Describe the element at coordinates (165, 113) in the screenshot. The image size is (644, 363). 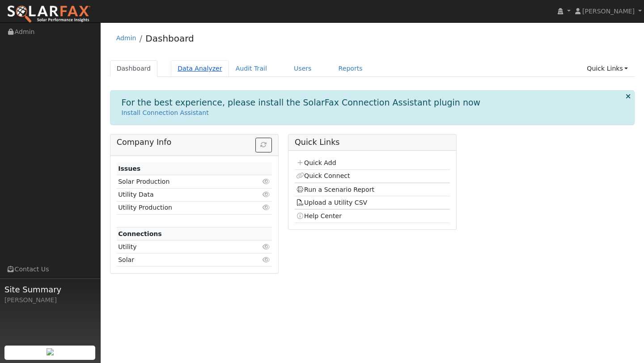
I see `a: Install Connection Assistant` at that location.